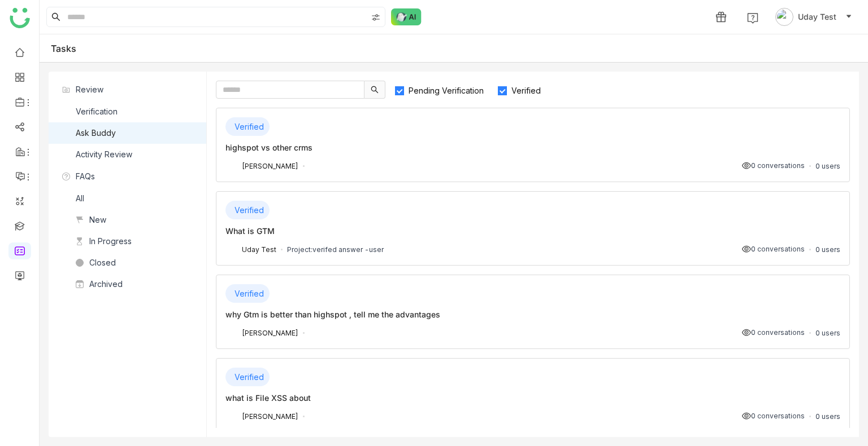 This screenshot has height=446, width=868. I want to click on span: Project:, so click(300, 250).